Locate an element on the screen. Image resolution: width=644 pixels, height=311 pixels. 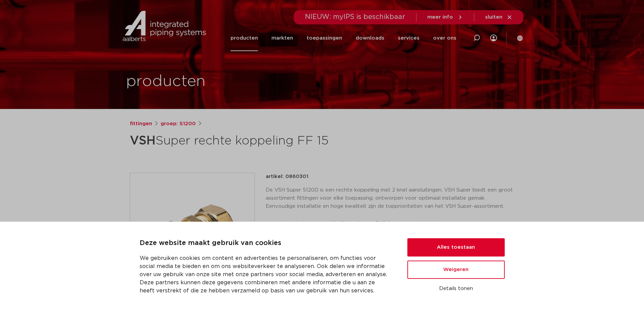
h1: Super rechte koppeling FF 15 is located at coordinates (257, 140).